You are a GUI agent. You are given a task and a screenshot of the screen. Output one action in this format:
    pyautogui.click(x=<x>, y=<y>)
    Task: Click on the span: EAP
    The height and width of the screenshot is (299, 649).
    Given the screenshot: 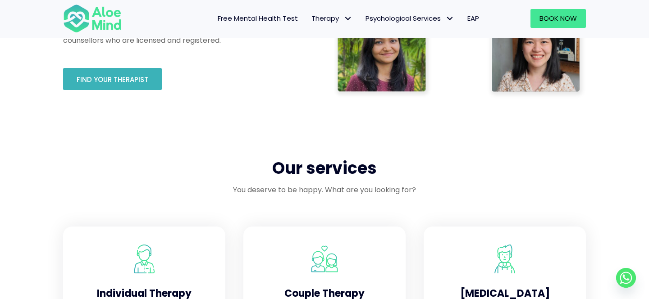 What is the action you would take?
    pyautogui.click(x=473, y=18)
    